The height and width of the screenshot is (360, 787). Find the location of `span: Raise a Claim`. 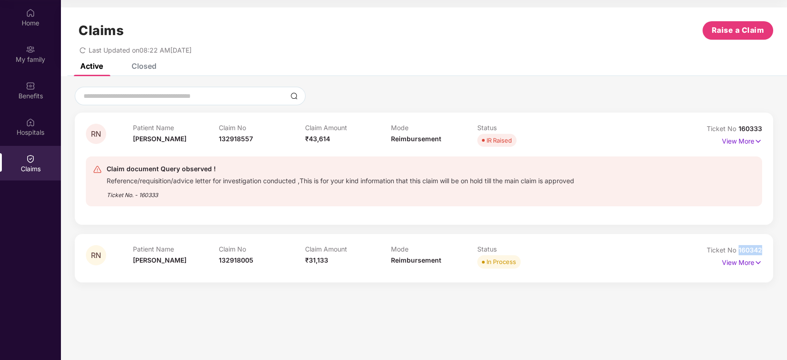

span: Raise a Claim is located at coordinates (738, 30).